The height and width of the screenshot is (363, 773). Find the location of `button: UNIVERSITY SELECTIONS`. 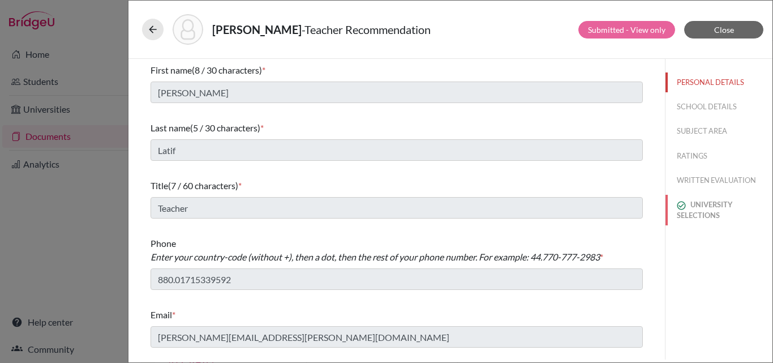

button: UNIVERSITY SELECTIONS is located at coordinates (719, 210).